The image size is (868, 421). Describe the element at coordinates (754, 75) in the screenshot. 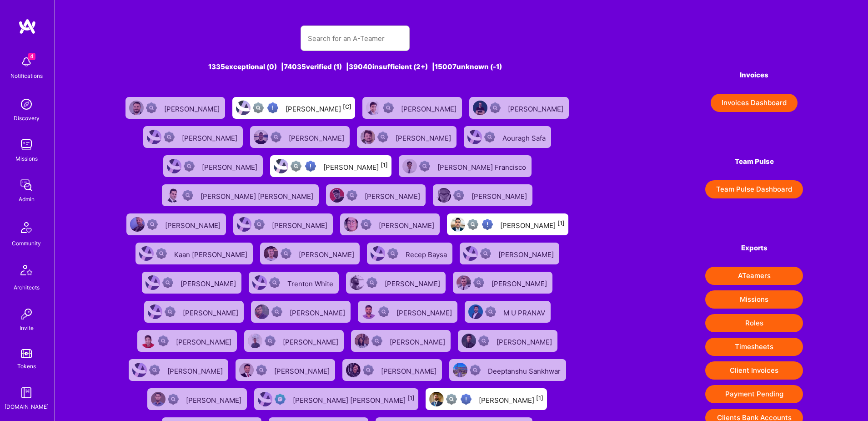

I see `h4: Invoices` at that location.